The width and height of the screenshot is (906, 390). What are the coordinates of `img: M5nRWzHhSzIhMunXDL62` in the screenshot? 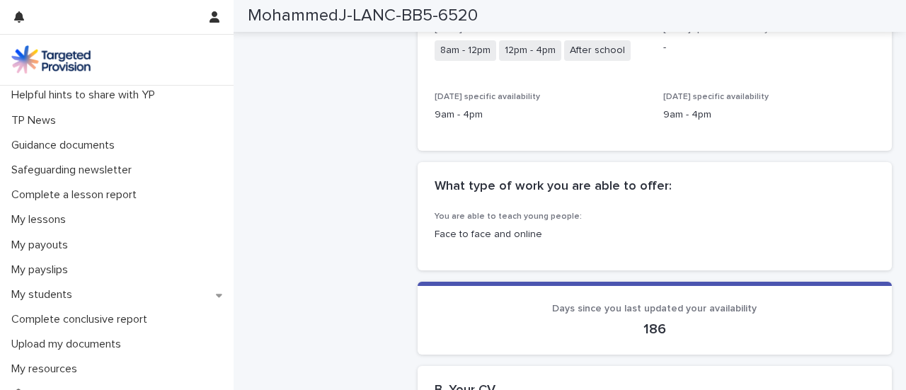 It's located at (51, 59).